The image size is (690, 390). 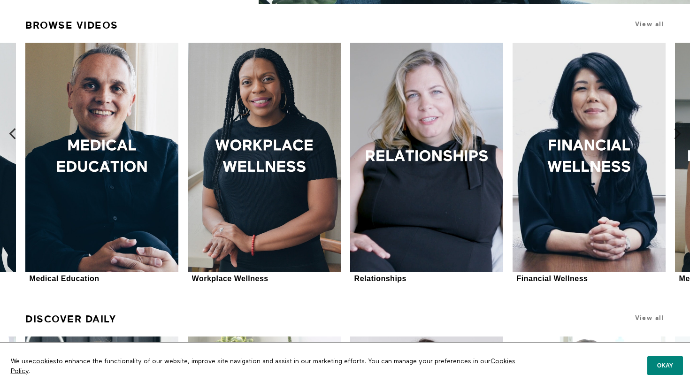 I want to click on div: Medical Education, so click(x=64, y=278).